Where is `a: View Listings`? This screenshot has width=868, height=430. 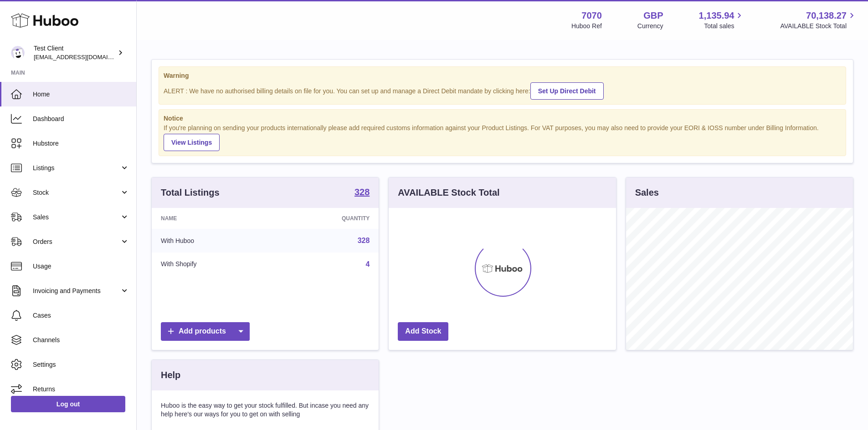 a: View Listings is located at coordinates (192, 143).